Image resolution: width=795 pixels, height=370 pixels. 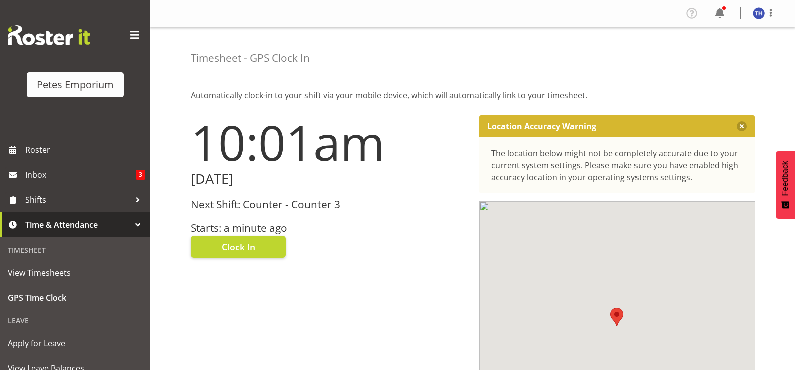 What do you see at coordinates (238, 247) in the screenshot?
I see `button: Clock In` at bounding box center [238, 247].